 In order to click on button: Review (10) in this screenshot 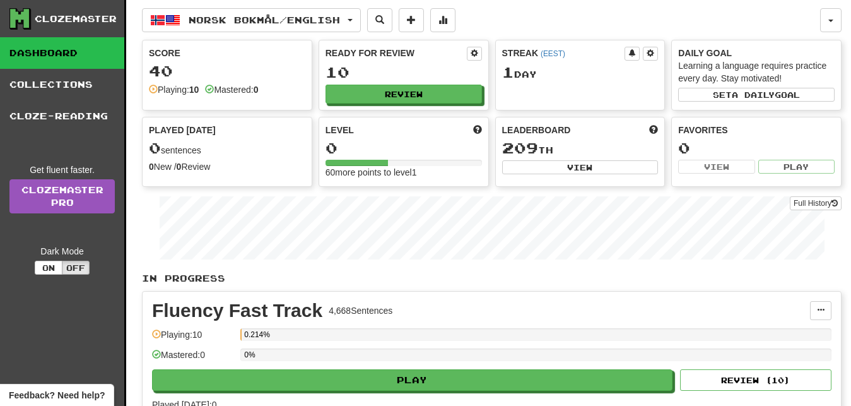, I will do `click(756, 380)`.